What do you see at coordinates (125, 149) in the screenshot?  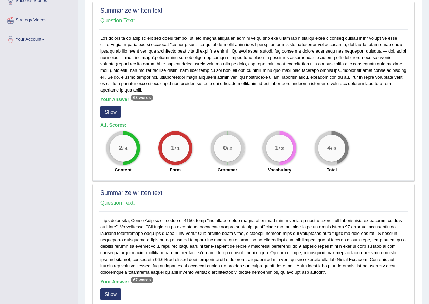 I see `small: / 4` at bounding box center [125, 149].